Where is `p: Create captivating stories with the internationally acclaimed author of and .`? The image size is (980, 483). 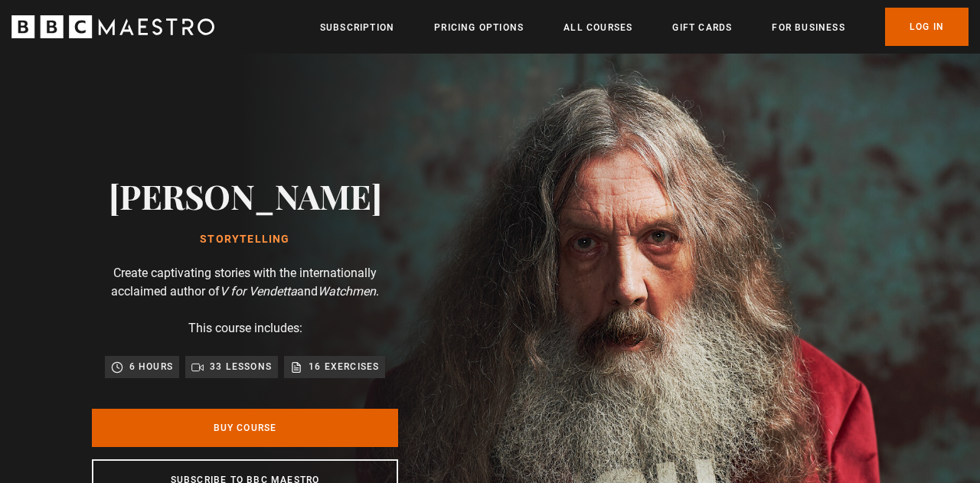
p: Create captivating stories with the internationally acclaimed author of and . is located at coordinates (245, 283).